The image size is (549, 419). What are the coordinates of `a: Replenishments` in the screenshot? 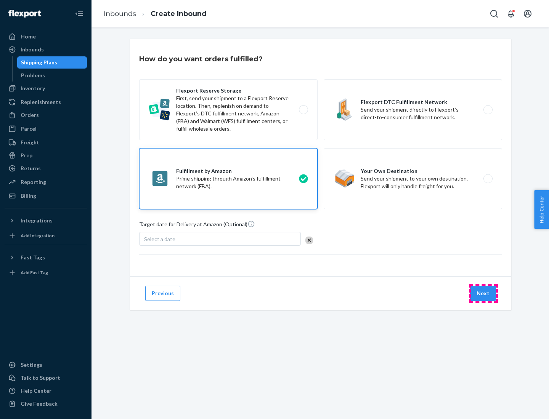 It's located at (46, 102).